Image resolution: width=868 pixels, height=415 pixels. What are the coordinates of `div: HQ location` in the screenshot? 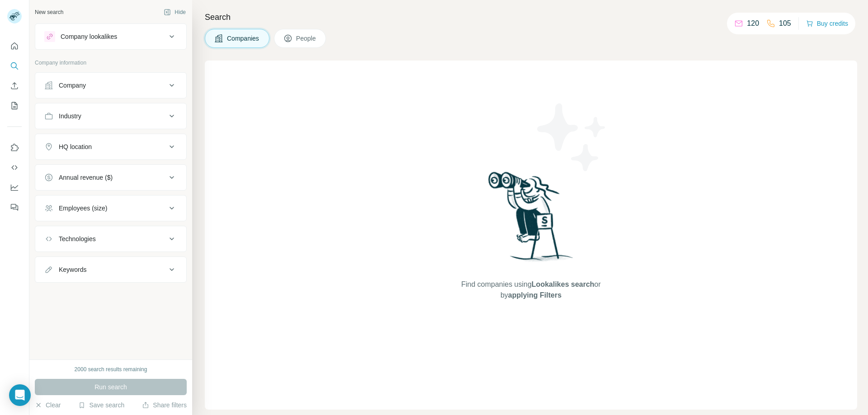 It's located at (75, 147).